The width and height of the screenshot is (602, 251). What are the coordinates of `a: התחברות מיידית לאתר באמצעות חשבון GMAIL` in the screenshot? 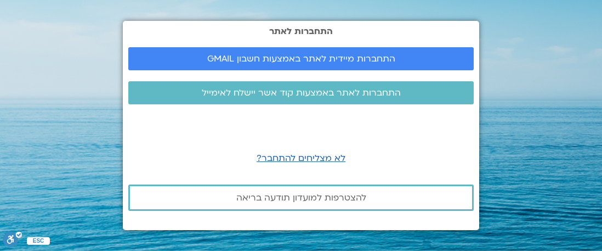 It's located at (301, 59).